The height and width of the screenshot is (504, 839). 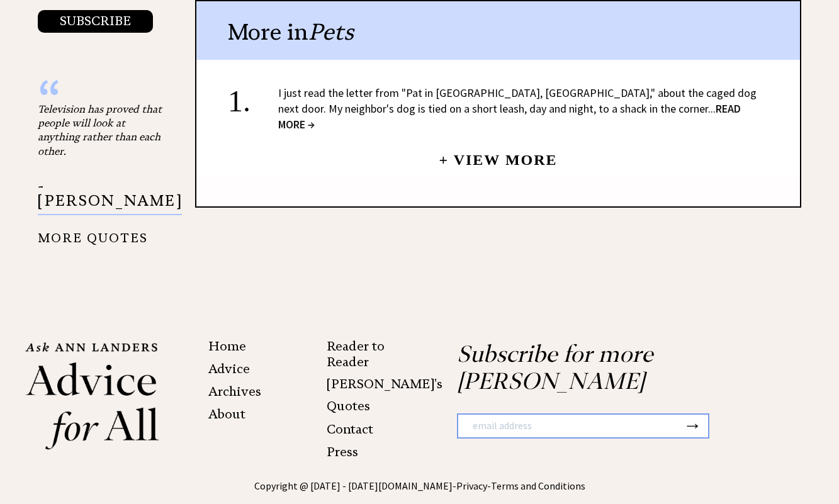 What do you see at coordinates (350, 429) in the screenshot?
I see `a: Contact` at bounding box center [350, 429].